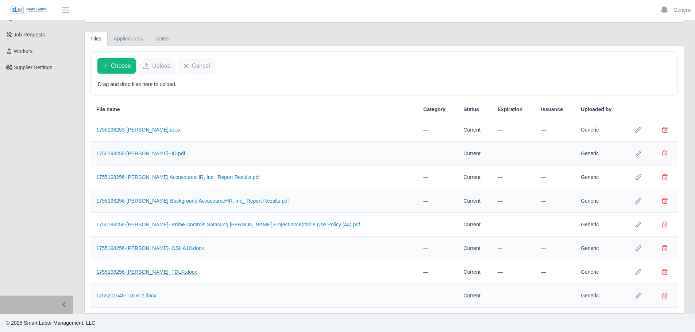  Describe the element at coordinates (116, 66) in the screenshot. I see `button: Choose` at that location.